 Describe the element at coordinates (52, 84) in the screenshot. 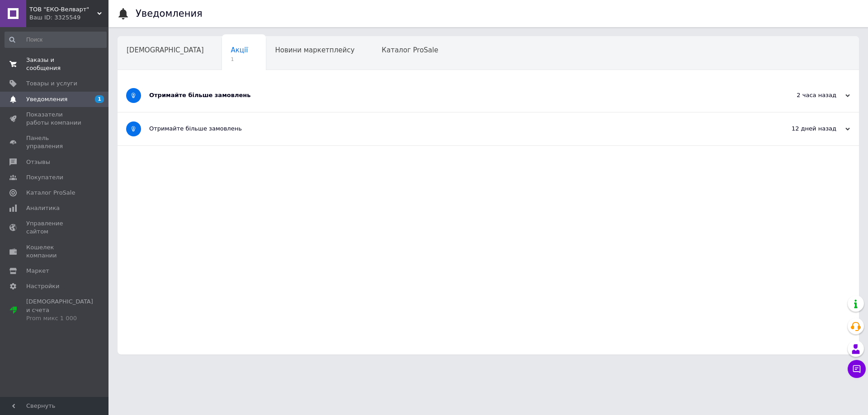

I see `span: Товары и услуги` at that location.